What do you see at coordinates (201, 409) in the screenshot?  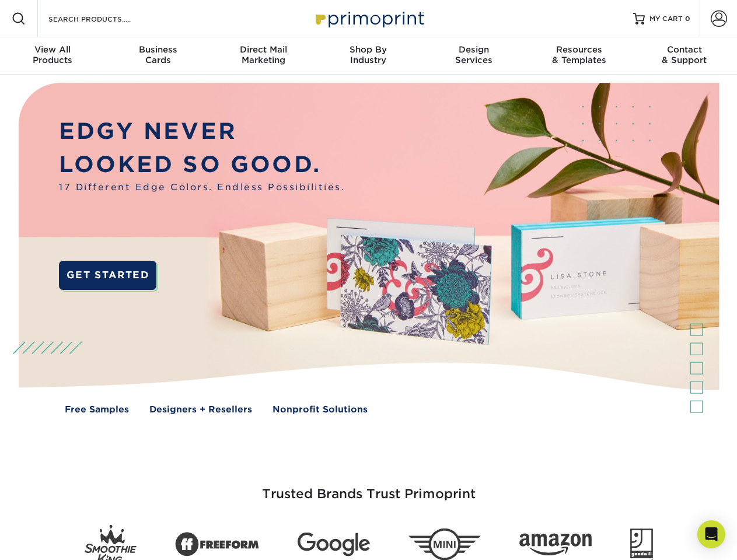 I see `a: Designers + Resellers` at bounding box center [201, 409].